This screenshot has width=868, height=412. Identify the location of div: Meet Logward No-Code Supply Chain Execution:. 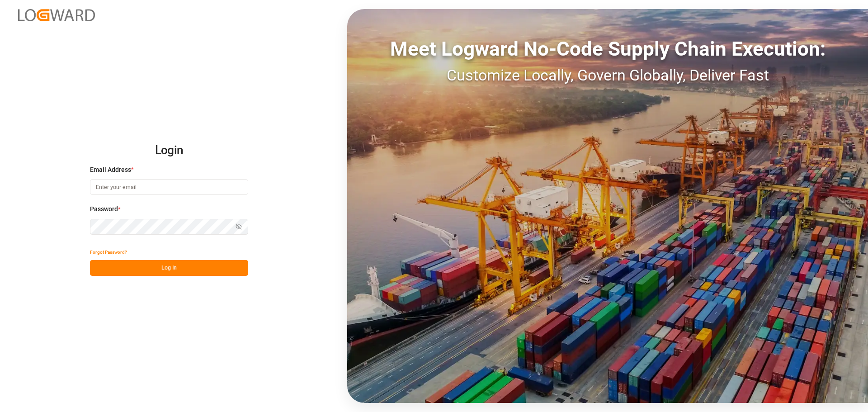
(608, 49).